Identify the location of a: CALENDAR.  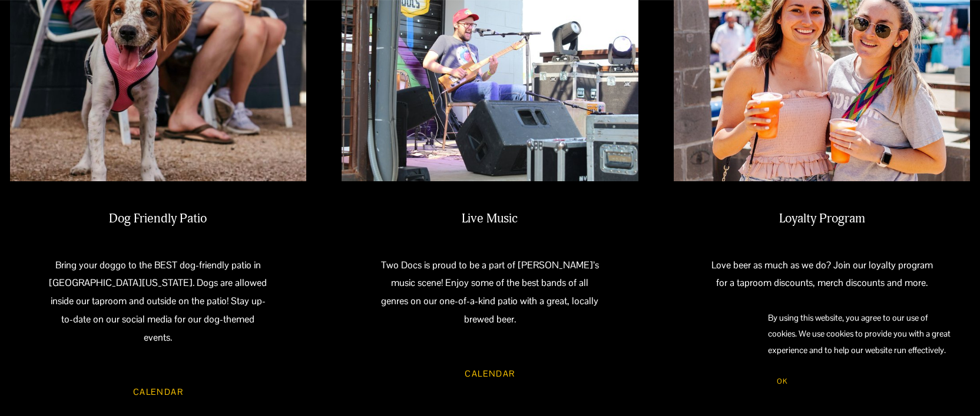
(157, 392).